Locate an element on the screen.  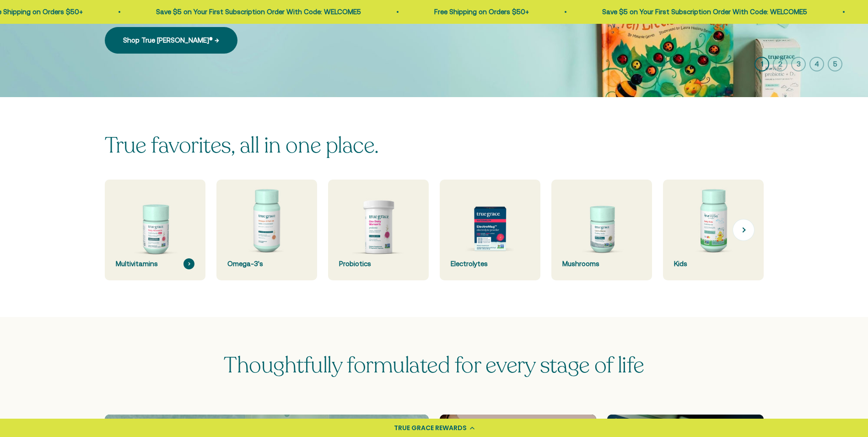
a: Kids is located at coordinates (713, 230).